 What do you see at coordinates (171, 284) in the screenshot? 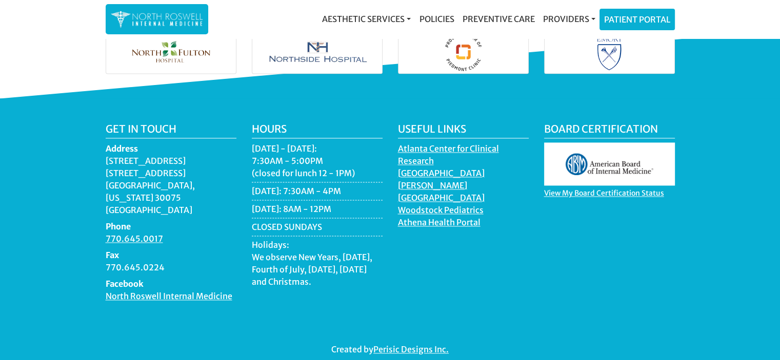
I see `dt: Facebook` at bounding box center [171, 284].